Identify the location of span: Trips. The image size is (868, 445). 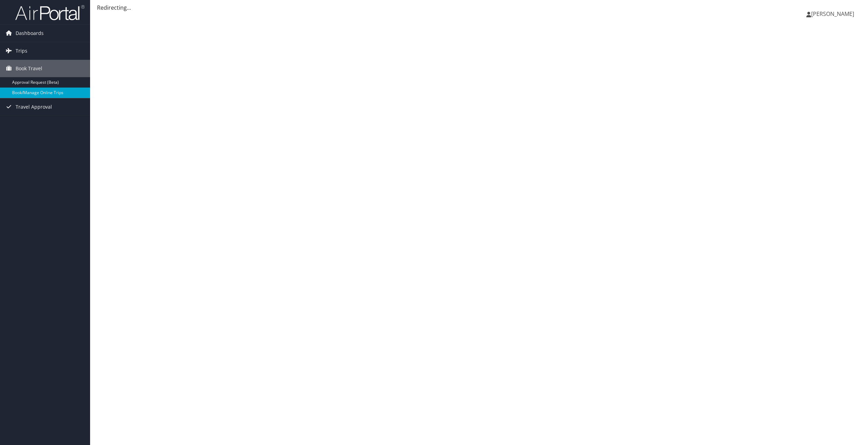
(21, 51).